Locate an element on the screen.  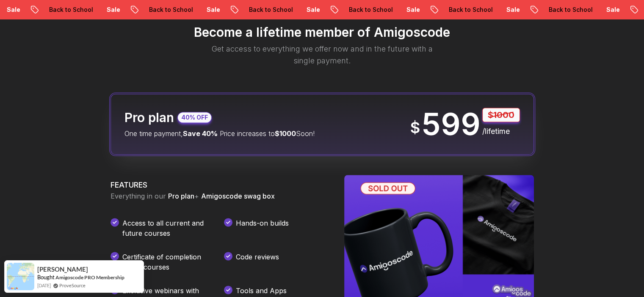
span: Pro plan is located at coordinates (182, 196).